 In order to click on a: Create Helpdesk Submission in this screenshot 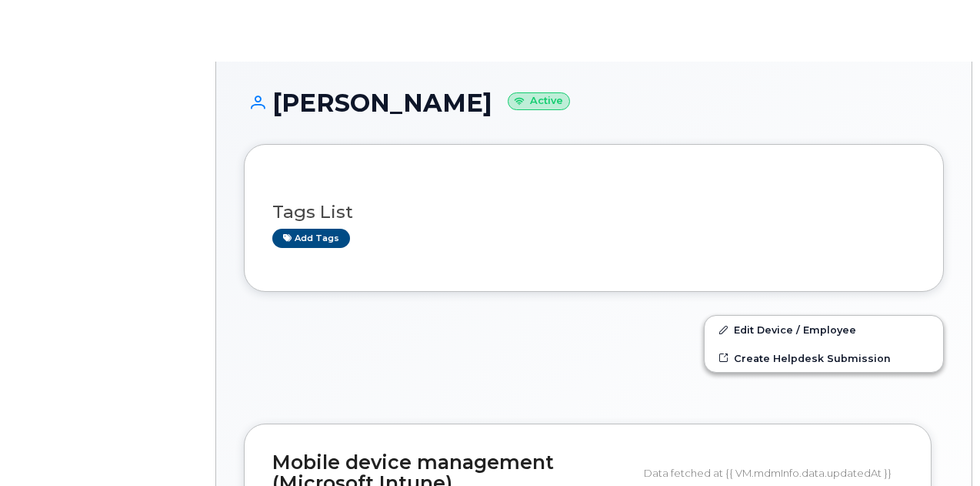, I will do `click(824, 358)`.